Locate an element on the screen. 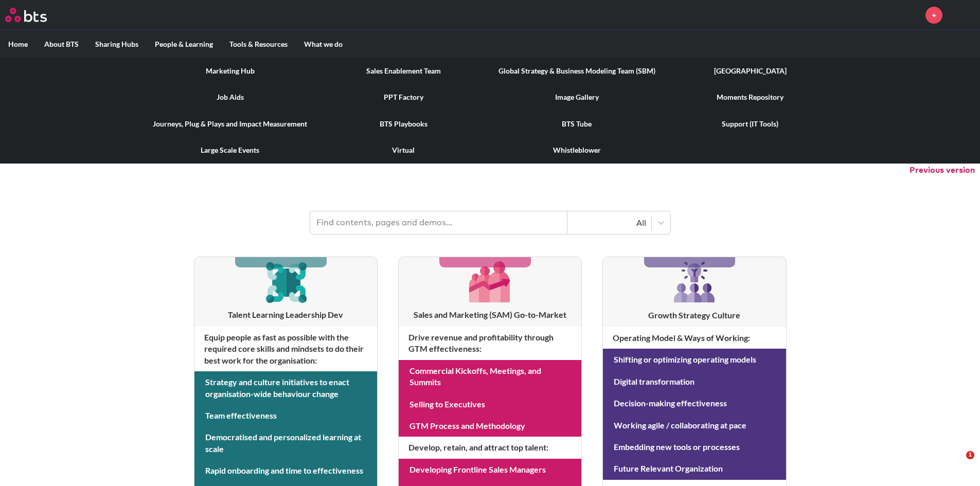 The height and width of the screenshot is (486, 980). button: Previous version is located at coordinates (942, 170).